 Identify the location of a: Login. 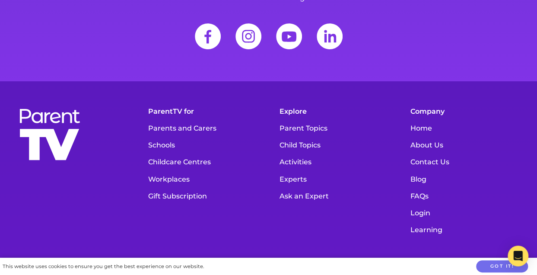
(465, 213).